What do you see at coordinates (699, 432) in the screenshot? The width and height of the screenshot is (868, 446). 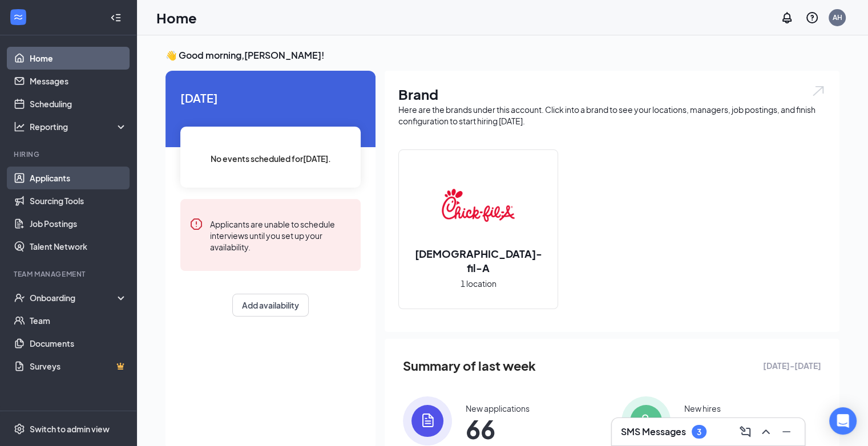 I see `div: 3` at bounding box center [699, 432].